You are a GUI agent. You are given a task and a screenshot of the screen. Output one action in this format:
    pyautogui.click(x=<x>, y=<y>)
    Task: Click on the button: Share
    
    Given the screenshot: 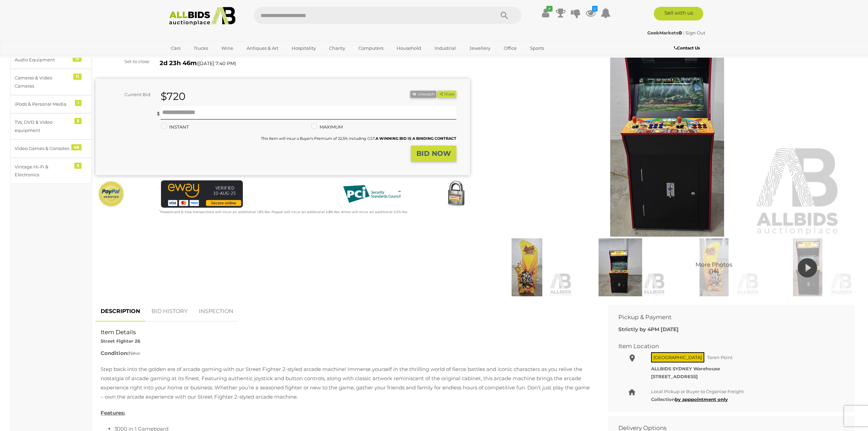 What is the action you would take?
    pyautogui.click(x=446, y=94)
    